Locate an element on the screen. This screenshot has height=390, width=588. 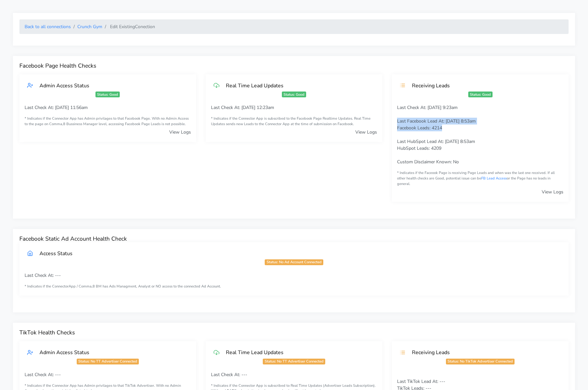
nav: breadcrumb is located at coordinates (294, 27).